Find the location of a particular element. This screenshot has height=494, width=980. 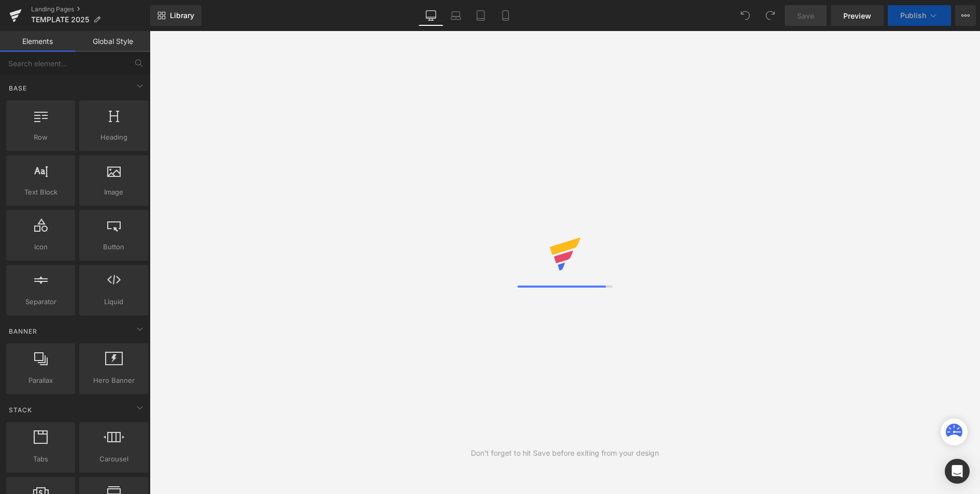

span: Button is located at coordinates (113, 247).